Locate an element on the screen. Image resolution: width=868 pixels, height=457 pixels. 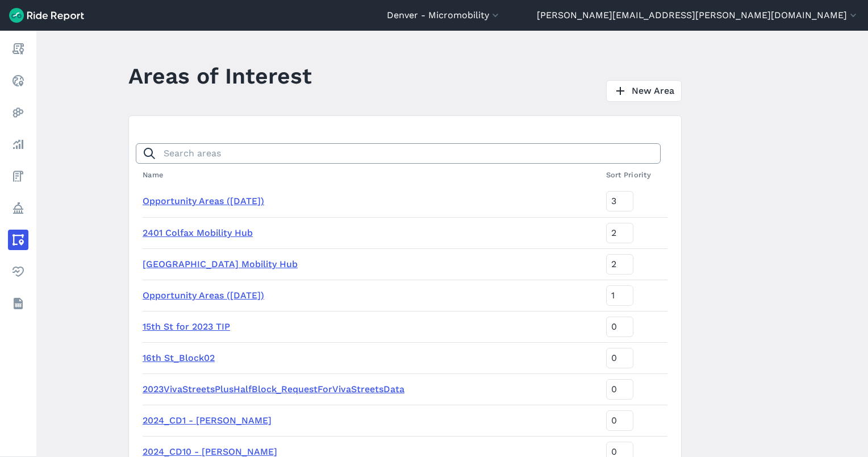
input: Search areas is located at coordinates (398, 154).